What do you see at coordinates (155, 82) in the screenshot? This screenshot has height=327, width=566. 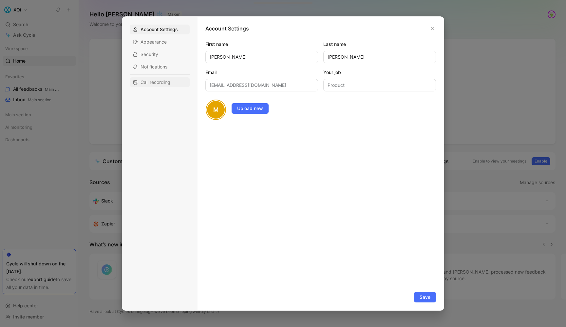 I see `span: Call recording` at bounding box center [155, 82].